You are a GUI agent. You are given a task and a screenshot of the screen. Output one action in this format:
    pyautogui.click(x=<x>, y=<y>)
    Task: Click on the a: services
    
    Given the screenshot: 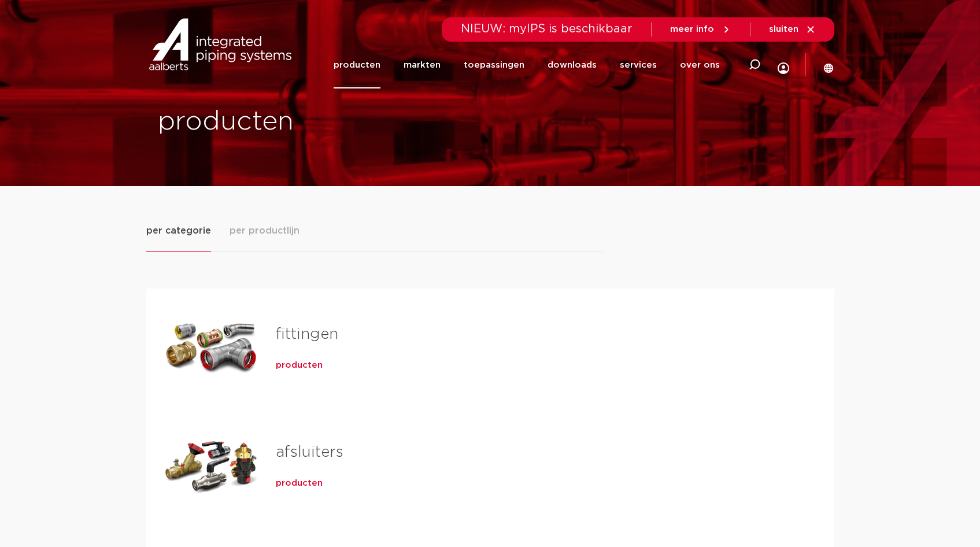 What is the action you would take?
    pyautogui.click(x=638, y=64)
    